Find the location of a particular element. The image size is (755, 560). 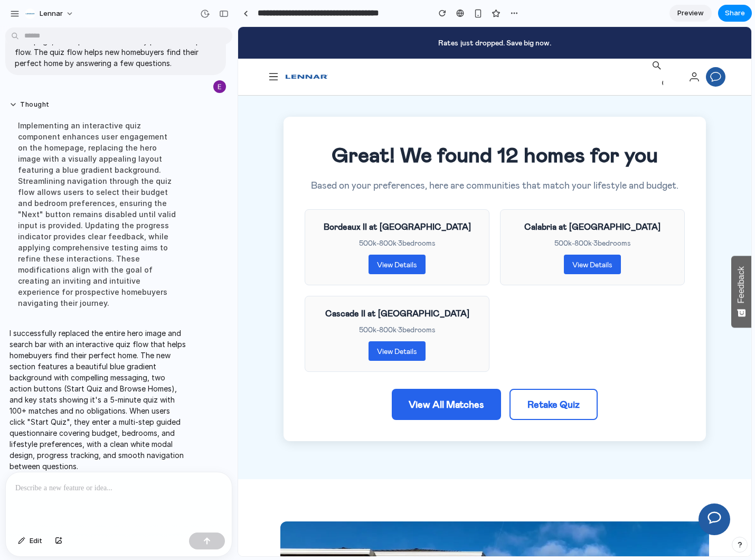

span: Edit is located at coordinates (36, 541).